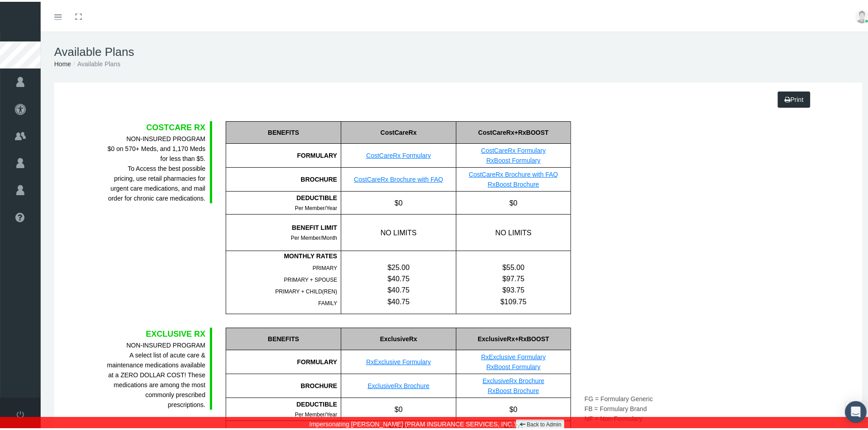  I want to click on span: FAMILY, so click(328, 301).